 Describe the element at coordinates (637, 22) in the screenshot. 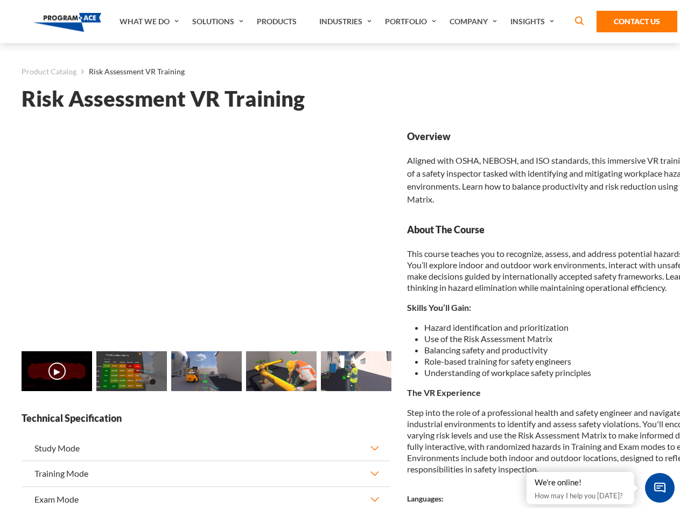

I see `a: Contact Us` at that location.